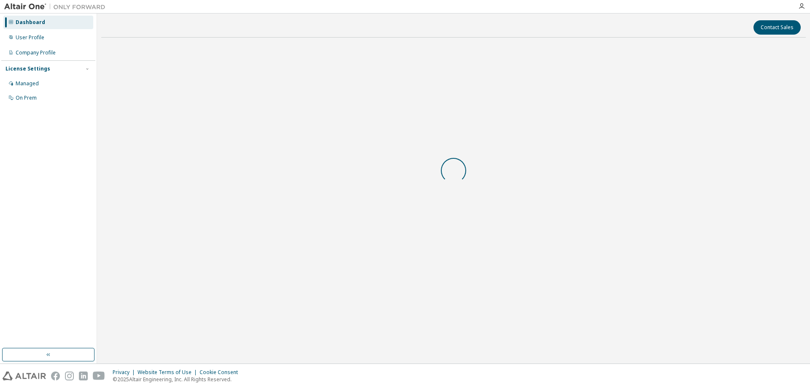 The image size is (810, 388). Describe the element at coordinates (57, 7) in the screenshot. I see `img: Altair One` at that location.